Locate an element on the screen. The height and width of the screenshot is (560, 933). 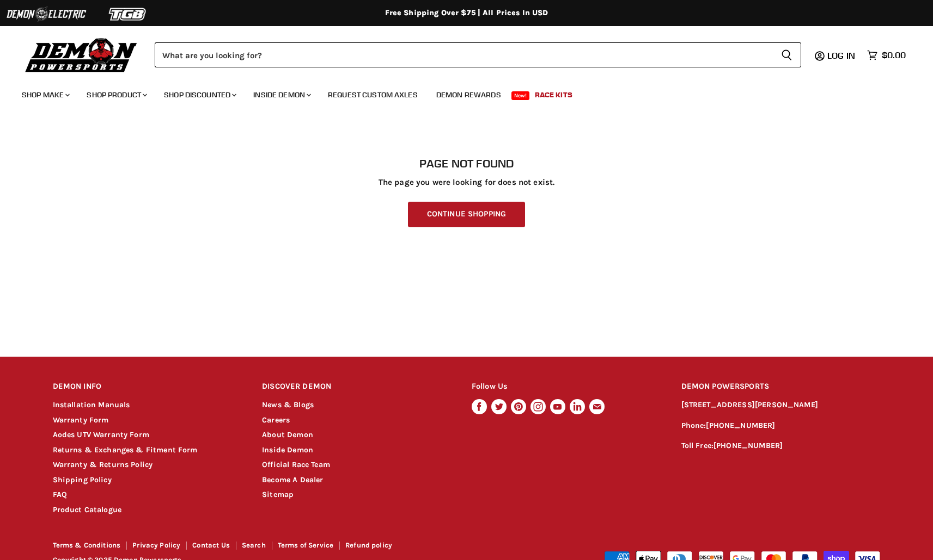
a: Race Kits is located at coordinates (554, 94).